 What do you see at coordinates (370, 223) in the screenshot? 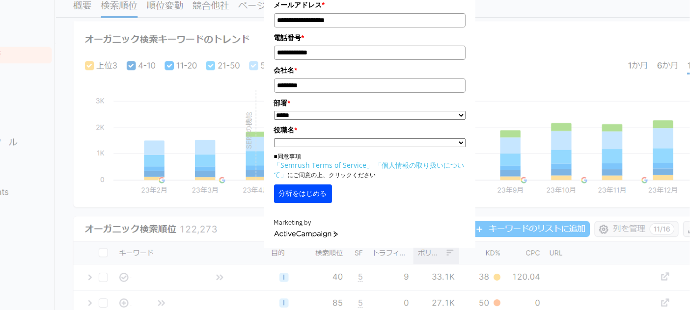
I see `div: Marketing by` at bounding box center [370, 223].